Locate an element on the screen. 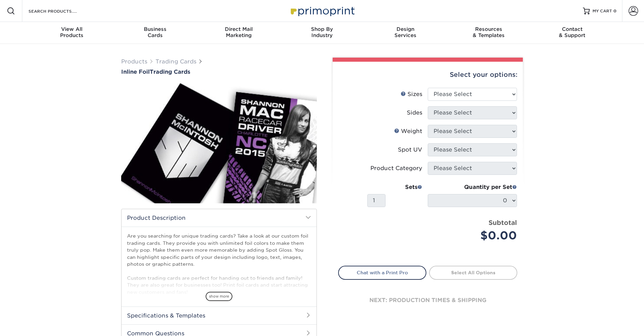  img: Inline Foil 01 is located at coordinates (219, 143).